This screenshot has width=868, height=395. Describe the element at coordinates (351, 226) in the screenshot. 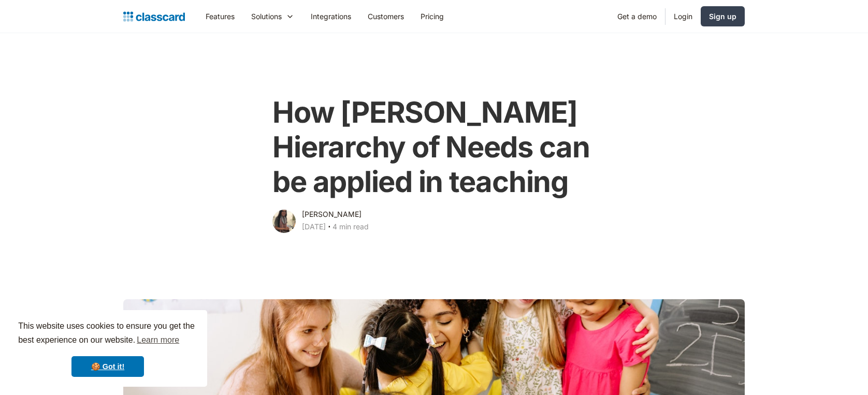

I see `div: 4 min read` at that location.